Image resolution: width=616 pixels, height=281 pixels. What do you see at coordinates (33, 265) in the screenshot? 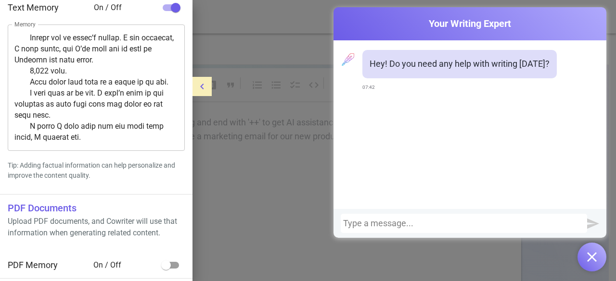
I see `span: PDF Memory` at bounding box center [33, 265].